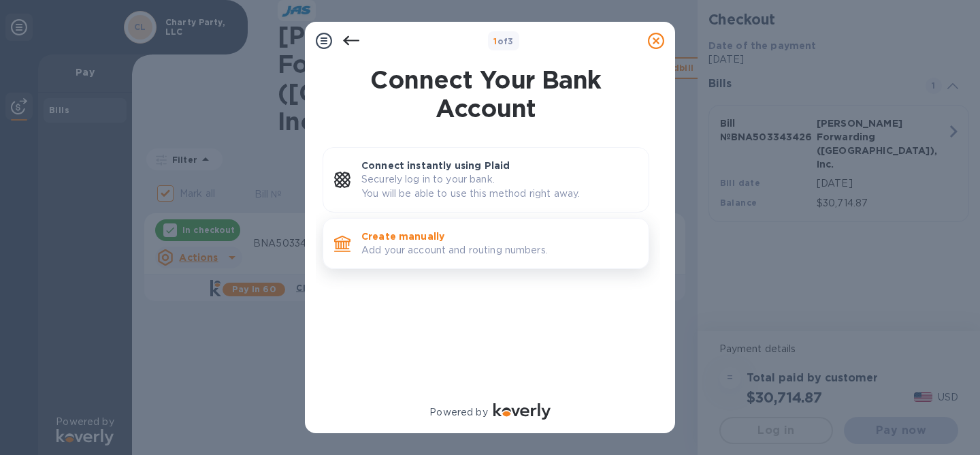 This screenshot has width=980, height=455. What do you see at coordinates (500, 187) in the screenshot?
I see `p: Securely log in to your bank. You will be able to use this method right away.` at bounding box center [500, 187].